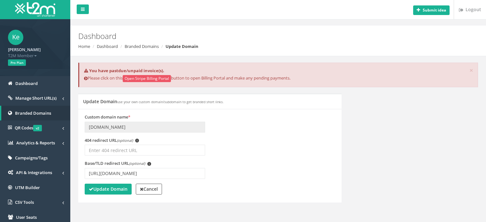 Image resolution: width=486 pixels, height=222 pixels. What do you see at coordinates (33, 113) in the screenshot?
I see `span: Branded Domains` at bounding box center [33, 113].